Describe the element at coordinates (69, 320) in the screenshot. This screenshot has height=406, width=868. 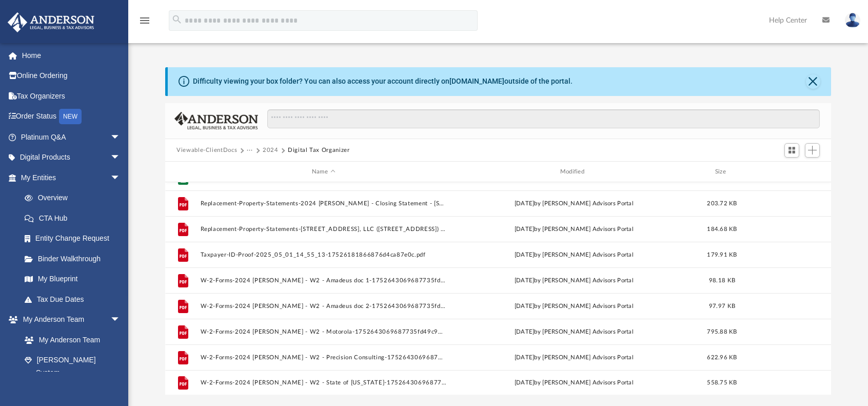
I see `a: My Anderson Teamarrow_drop_down` at that location.